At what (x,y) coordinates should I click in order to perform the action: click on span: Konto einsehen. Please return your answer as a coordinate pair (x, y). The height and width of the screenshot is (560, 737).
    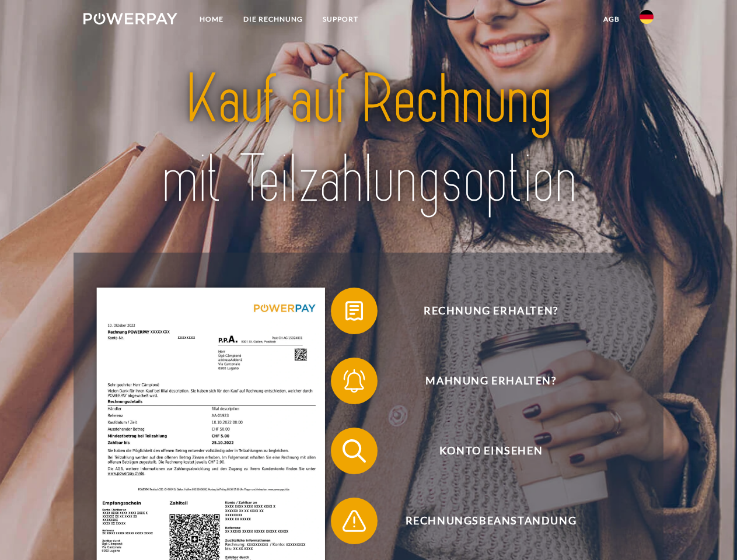
    Looking at the image, I should click on (491, 451).